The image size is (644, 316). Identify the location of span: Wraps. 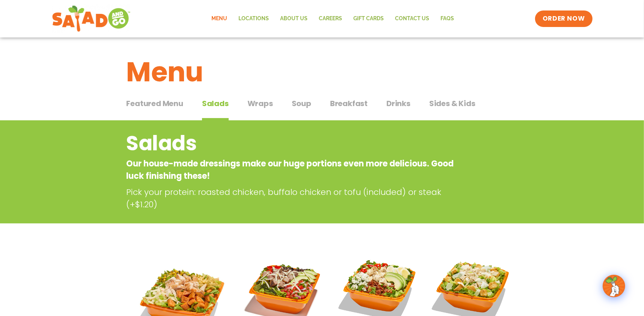
(260, 104).